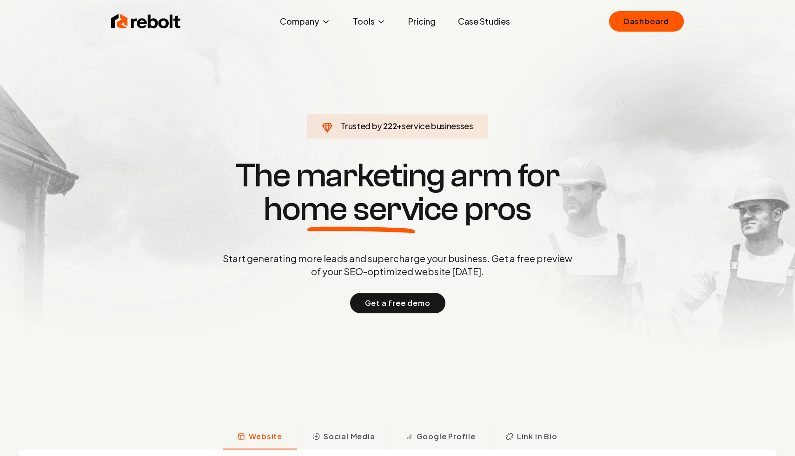 Image resolution: width=795 pixels, height=456 pixels. What do you see at coordinates (437, 125) in the screenshot?
I see `span: service businesses` at bounding box center [437, 125].